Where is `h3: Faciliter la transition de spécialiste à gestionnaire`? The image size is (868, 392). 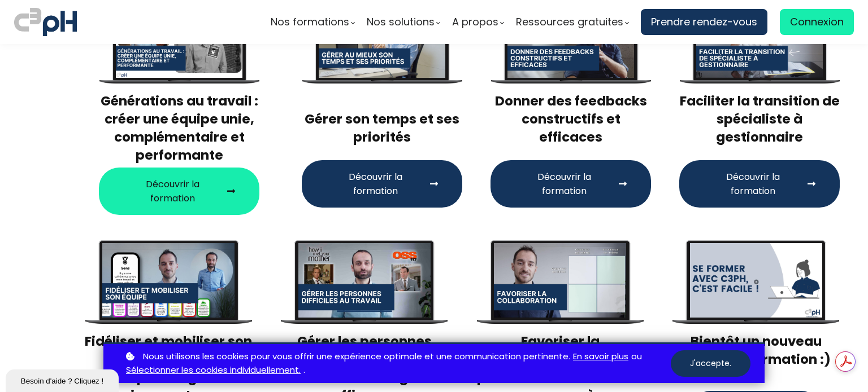 h3: Faciliter la transition de spécialiste à gestionnaire is located at coordinates (759, 119).